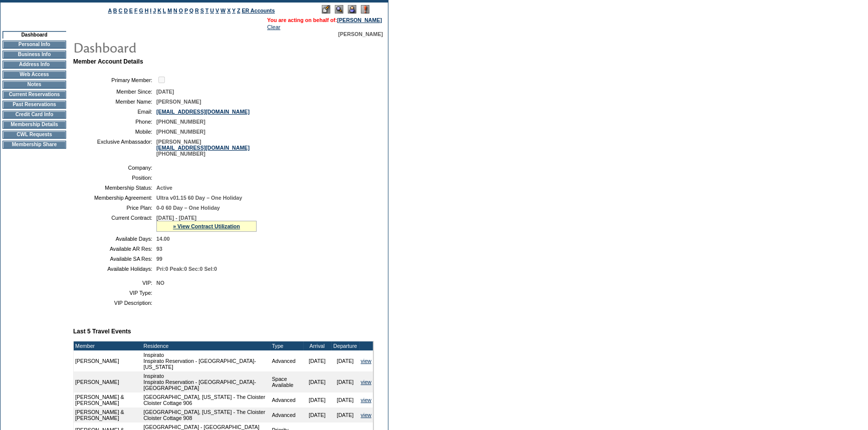  Describe the element at coordinates (115, 208) in the screenshot. I see `td: Price Plan:` at that location.